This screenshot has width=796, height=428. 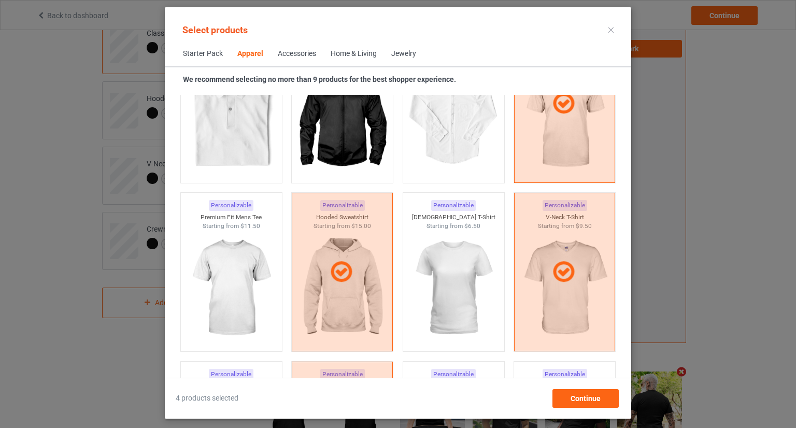 I want to click on strong: We recommend selecting no more than 9 products for the best shopper experience., so click(x=319, y=79).